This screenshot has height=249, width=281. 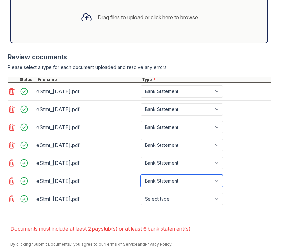 I want to click on div: Type, so click(x=205, y=80).